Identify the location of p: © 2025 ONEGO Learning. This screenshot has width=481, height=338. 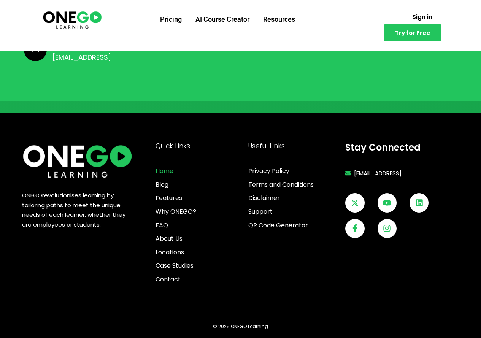
(241, 327).